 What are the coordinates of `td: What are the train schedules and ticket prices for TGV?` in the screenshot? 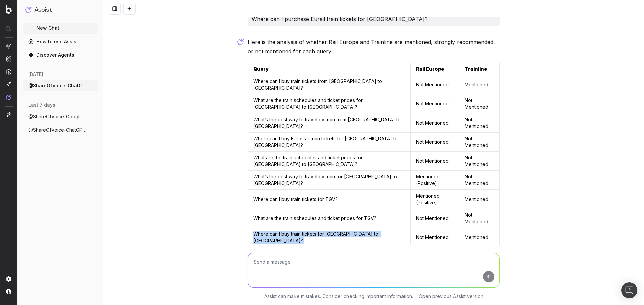 It's located at (329, 219).